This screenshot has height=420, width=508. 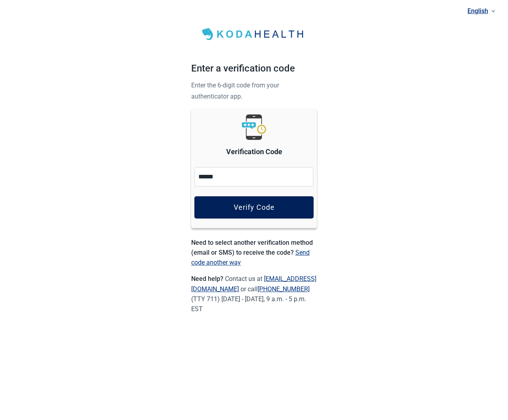 What do you see at coordinates (208, 279) in the screenshot?
I see `span: Need help?` at bounding box center [208, 279].